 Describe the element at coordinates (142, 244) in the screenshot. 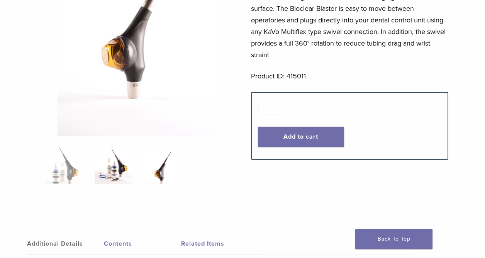

I see `a: Contents` at that location.